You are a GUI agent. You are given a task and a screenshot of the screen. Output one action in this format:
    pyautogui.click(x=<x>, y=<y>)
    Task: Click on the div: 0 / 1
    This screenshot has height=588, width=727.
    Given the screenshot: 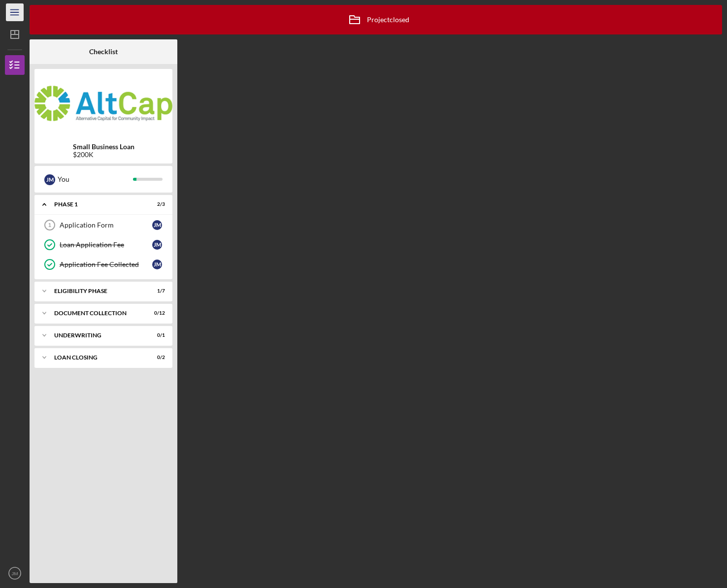 What is the action you would take?
    pyautogui.click(x=156, y=335)
    